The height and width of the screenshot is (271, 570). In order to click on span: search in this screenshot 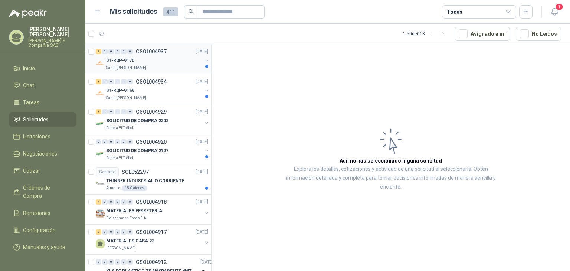, I will do `click(191, 11)`.